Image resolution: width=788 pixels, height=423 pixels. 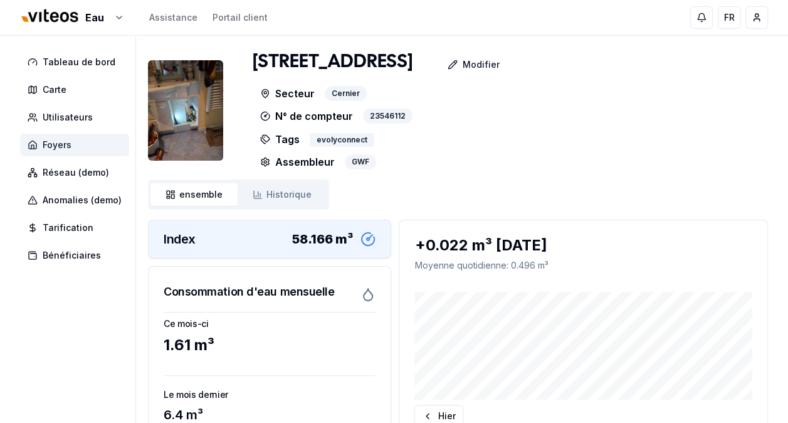 What do you see at coordinates (55, 90) in the screenshot?
I see `span: Carte` at bounding box center [55, 90].